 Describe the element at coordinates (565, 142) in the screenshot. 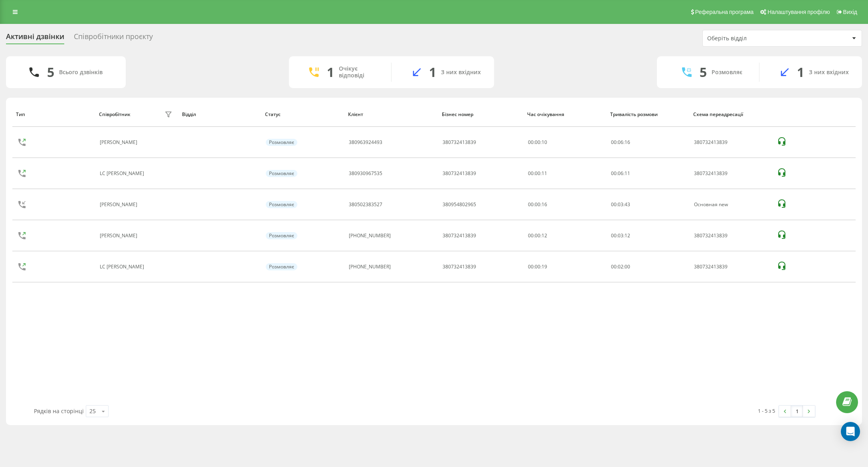

I see `div: 00:00:10` at that location.